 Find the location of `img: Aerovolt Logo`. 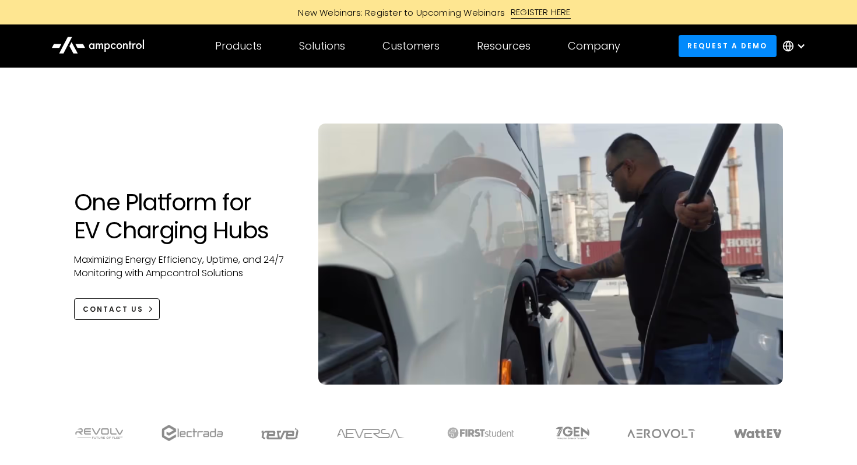

img: Aerovolt Logo is located at coordinates (661, 434).